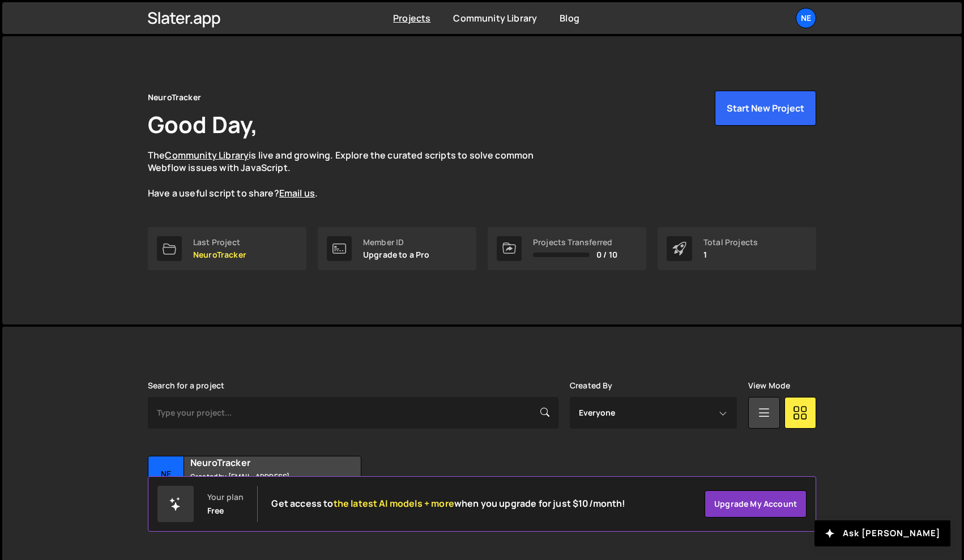 This screenshot has width=964, height=560. I want to click on div: NeuroTracker, so click(174, 97).